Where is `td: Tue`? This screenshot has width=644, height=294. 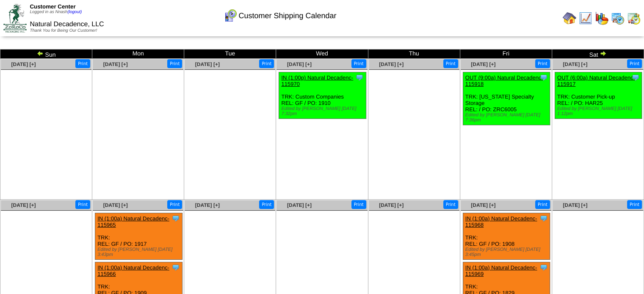
td: Tue is located at coordinates (230, 54).